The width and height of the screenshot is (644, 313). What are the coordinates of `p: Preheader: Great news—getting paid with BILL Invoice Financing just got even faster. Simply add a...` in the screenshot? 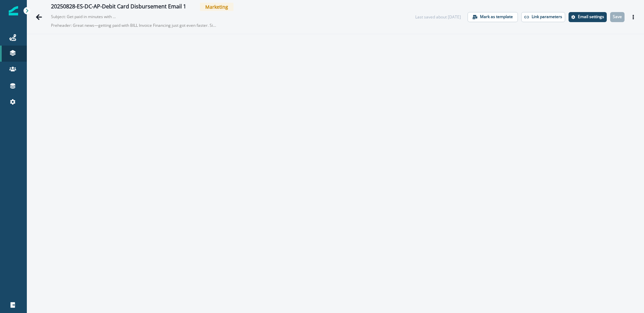 It's located at (135, 26).